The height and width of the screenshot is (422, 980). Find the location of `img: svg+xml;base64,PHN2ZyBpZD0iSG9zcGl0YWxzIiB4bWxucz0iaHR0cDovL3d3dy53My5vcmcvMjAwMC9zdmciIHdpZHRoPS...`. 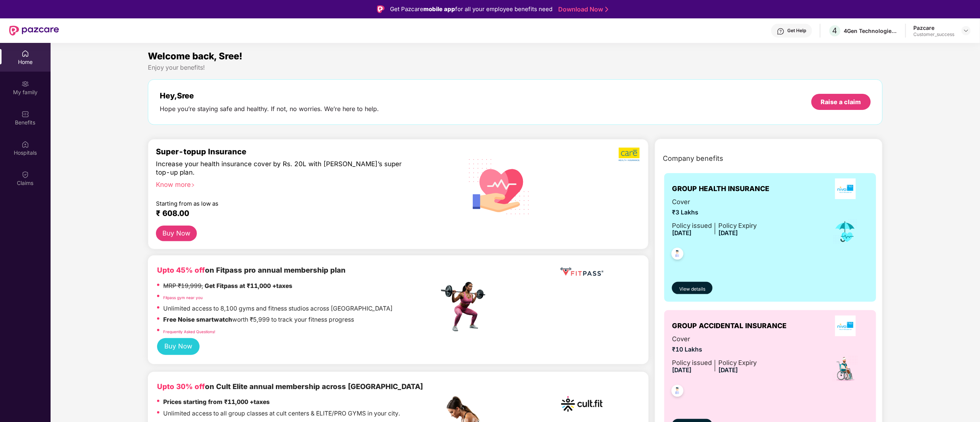

img: svg+xml;base64,PHN2ZyBpZD0iSG9zcGl0YWxzIiB4bWxucz0iaHR0cDovL3d3dy53My5vcmcvMjAwMC9zdmciIHdpZHRoPS... is located at coordinates (25, 144).